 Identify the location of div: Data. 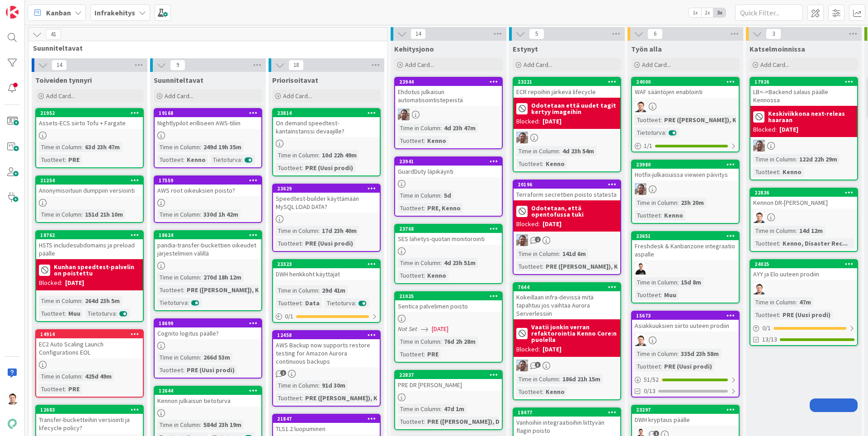
(312, 303).